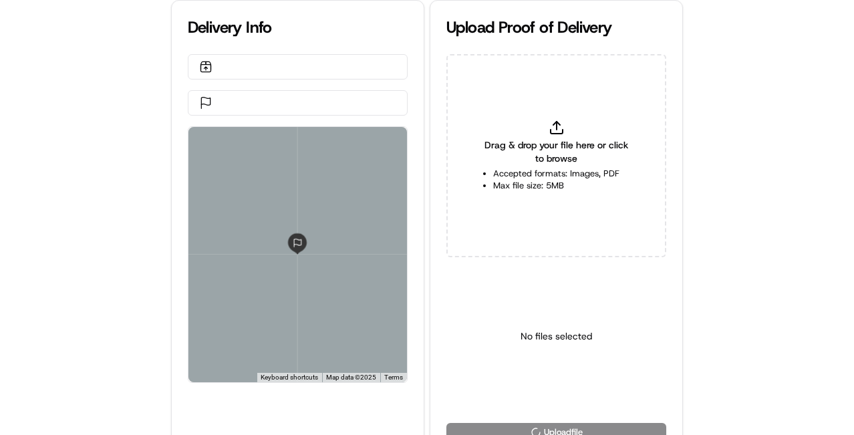 Image resolution: width=854 pixels, height=435 pixels. Describe the element at coordinates (393, 377) in the screenshot. I see `a: Terms (opens in new tab)` at that location.